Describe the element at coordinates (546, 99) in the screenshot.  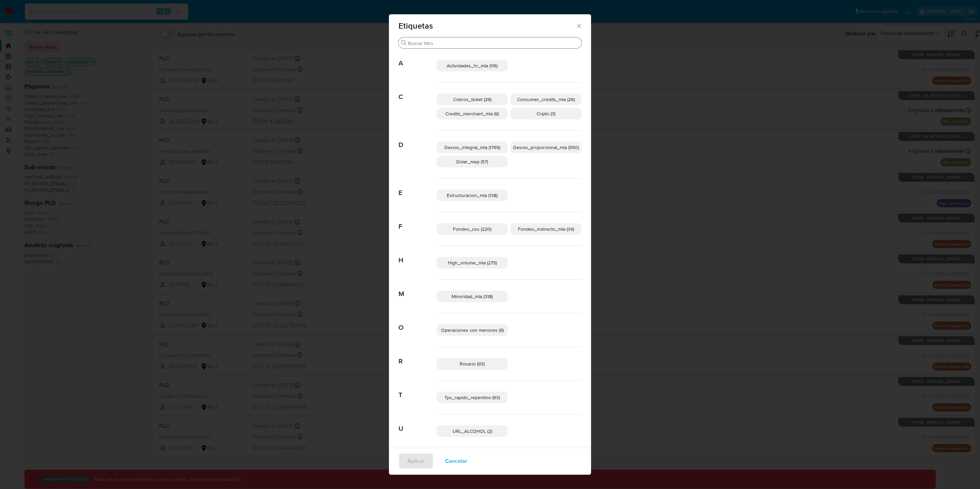
I see `span: Consumer_credits_mla (26)` at that location.